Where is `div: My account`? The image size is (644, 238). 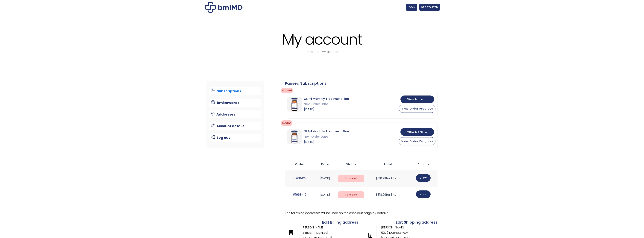
div: My account is located at coordinates (224, 7).